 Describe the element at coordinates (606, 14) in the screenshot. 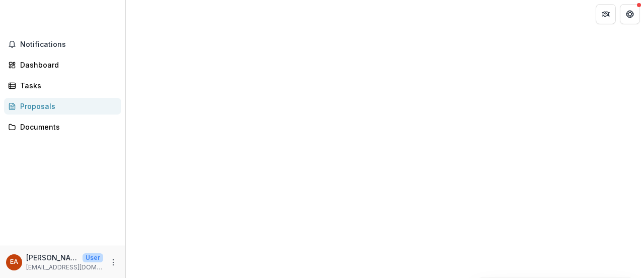

I see `button: Partners` at that location.